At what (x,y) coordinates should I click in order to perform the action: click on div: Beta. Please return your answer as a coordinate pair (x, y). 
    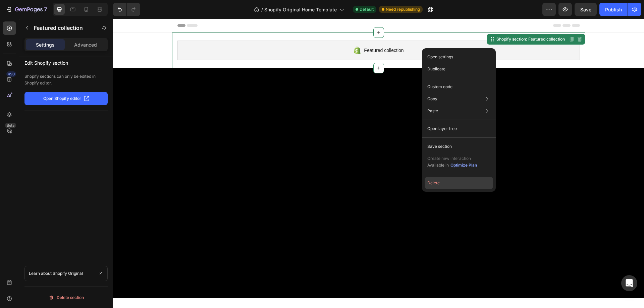
    Looking at the image, I should click on (11, 125).